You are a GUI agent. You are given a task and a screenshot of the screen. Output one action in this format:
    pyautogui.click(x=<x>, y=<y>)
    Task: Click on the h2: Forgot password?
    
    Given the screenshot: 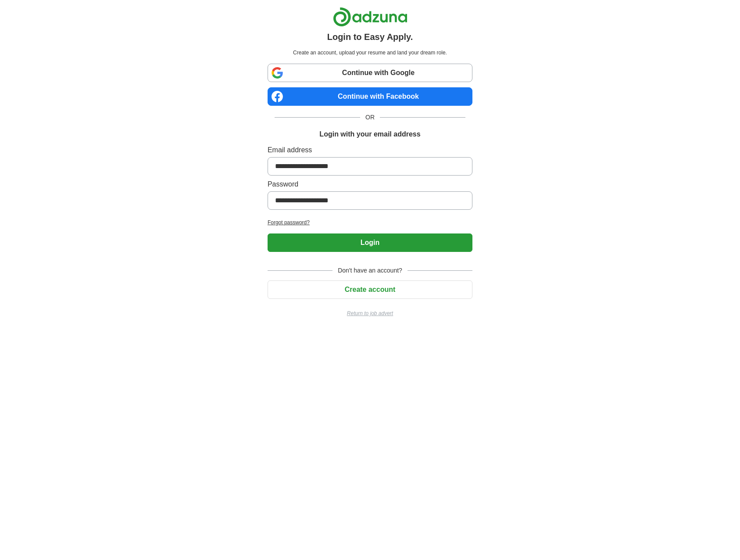 What is the action you would take?
    pyautogui.click(x=370, y=222)
    